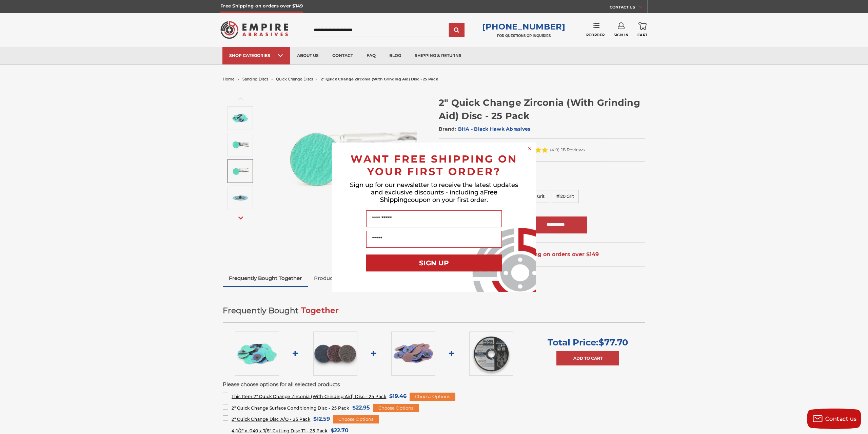 Image resolution: width=868 pixels, height=434 pixels. What do you see at coordinates (834, 419) in the screenshot?
I see `button: Contact us` at bounding box center [834, 419].